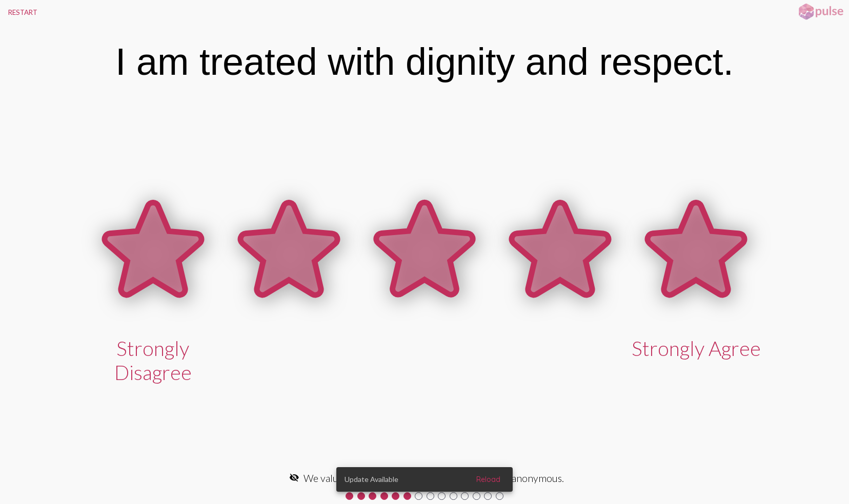 The height and width of the screenshot is (504, 849). I want to click on span: Update Available, so click(371, 480).